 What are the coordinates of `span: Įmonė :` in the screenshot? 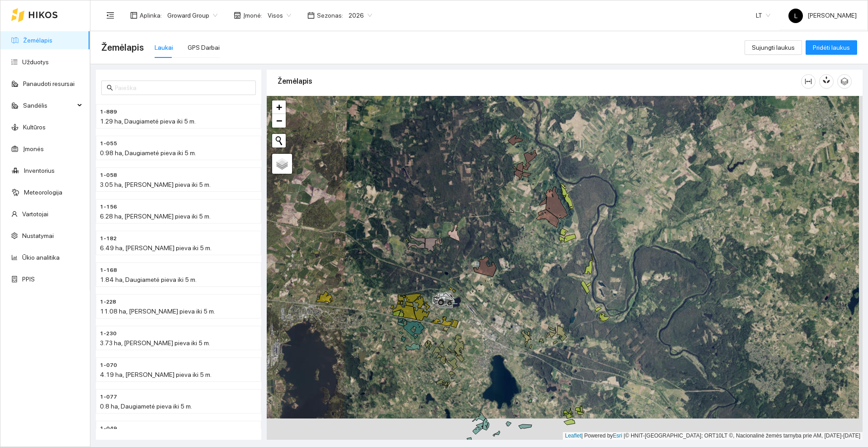 It's located at (252, 15).